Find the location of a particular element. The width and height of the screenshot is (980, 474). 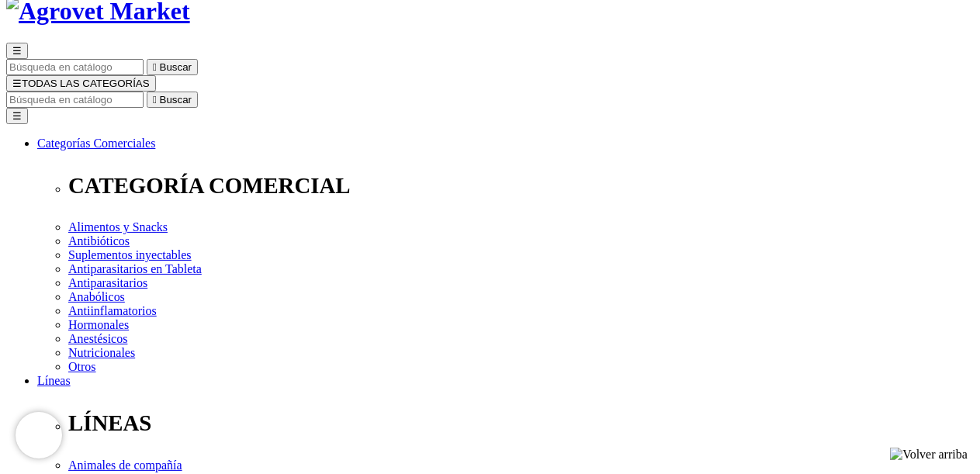

span: Antiinflamatorios is located at coordinates (112, 311).